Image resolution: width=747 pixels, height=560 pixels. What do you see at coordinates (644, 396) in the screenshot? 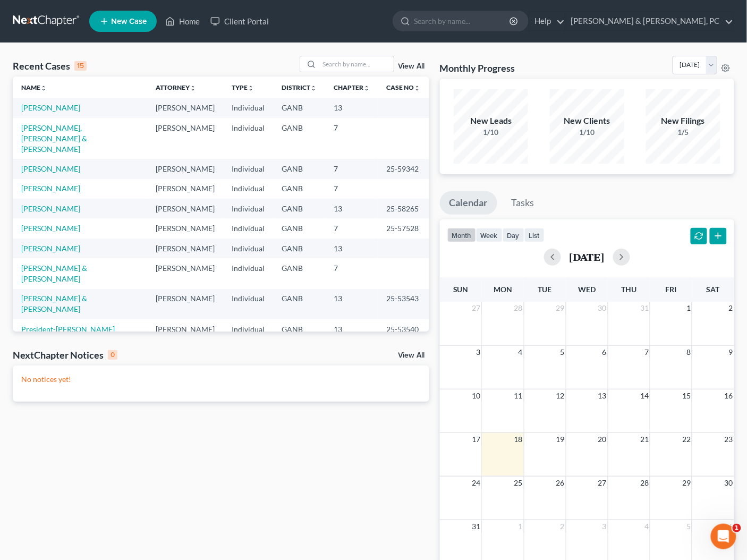
I see `span: 14` at bounding box center [644, 396].